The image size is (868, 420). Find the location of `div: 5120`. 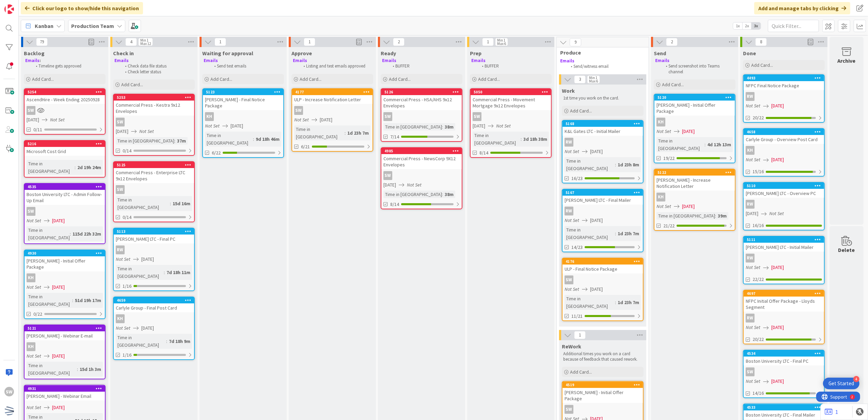

div: 5120 is located at coordinates (695, 97).